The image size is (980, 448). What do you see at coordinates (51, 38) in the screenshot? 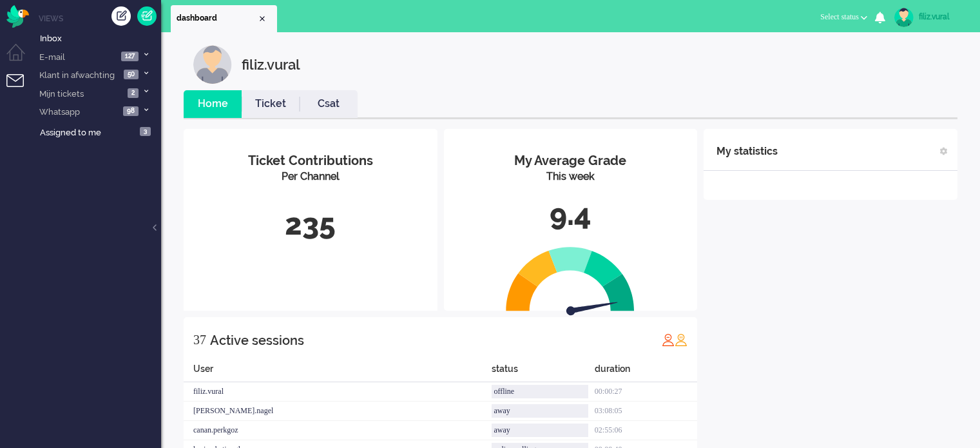
I see `span: Inbox` at bounding box center [51, 38].